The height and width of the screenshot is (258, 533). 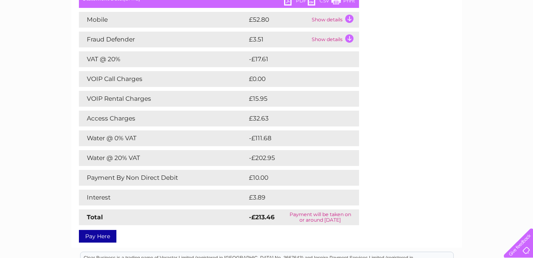 I want to click on td: VOIP Call Charges, so click(x=163, y=79).